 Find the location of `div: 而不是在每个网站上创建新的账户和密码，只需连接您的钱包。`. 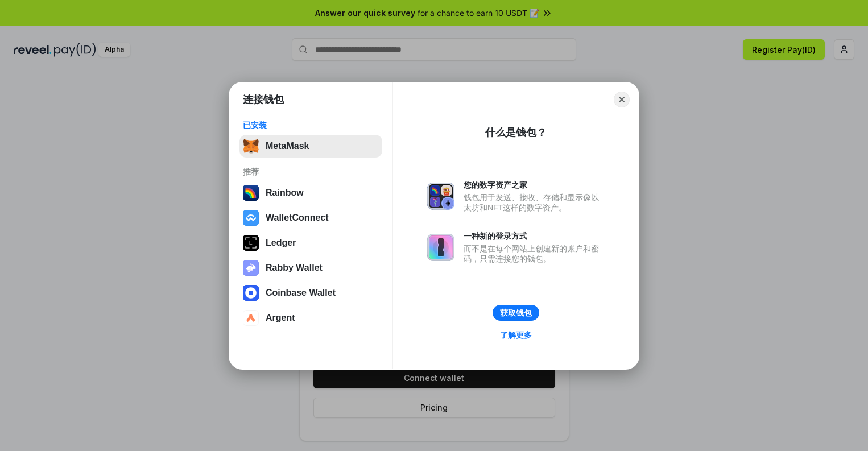

div: 而不是在每个网站上创建新的账户和密码，只需连接您的钱包。 is located at coordinates (534, 254).